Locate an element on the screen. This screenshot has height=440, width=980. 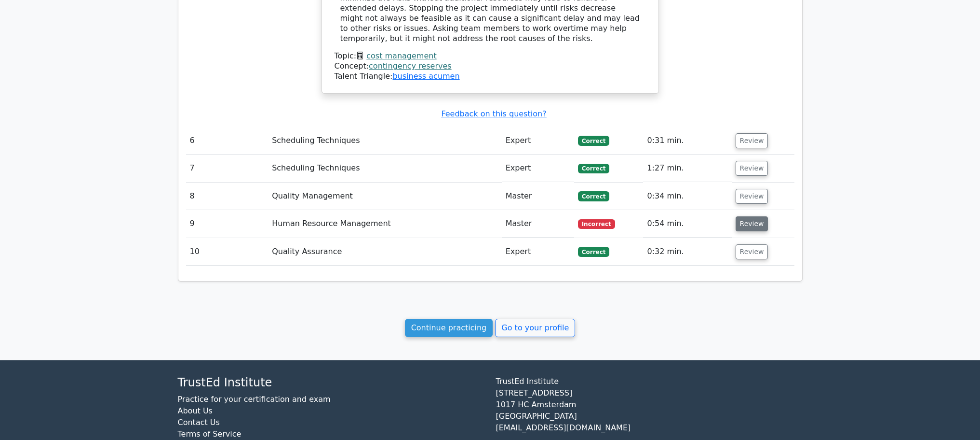
td: Quality Management is located at coordinates (384, 196).